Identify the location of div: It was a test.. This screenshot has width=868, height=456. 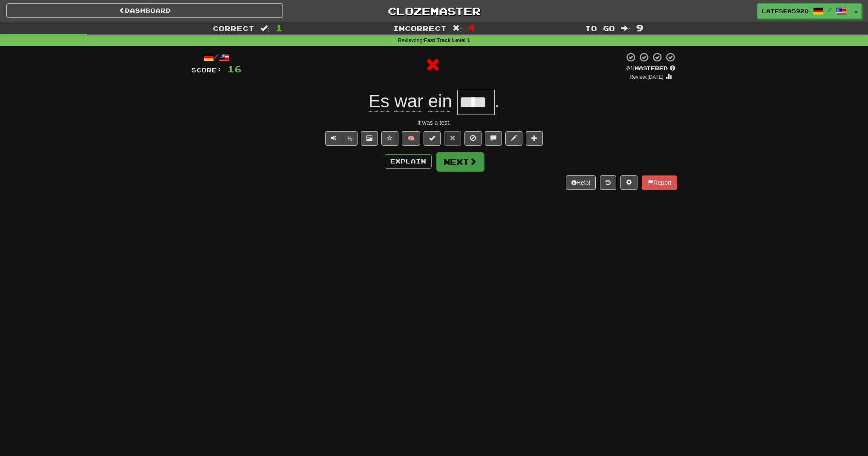
(434, 123).